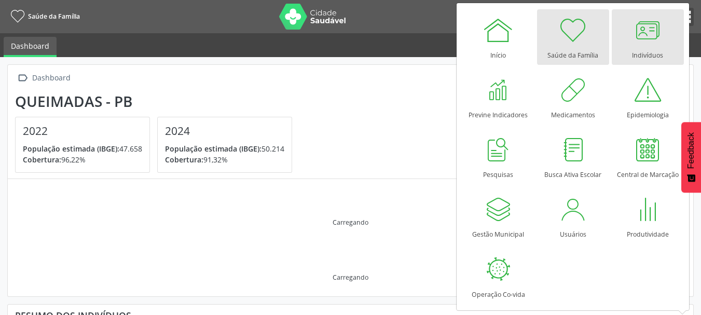  What do you see at coordinates (498, 216) in the screenshot?
I see `a: Gestão Municipal` at bounding box center [498, 216].